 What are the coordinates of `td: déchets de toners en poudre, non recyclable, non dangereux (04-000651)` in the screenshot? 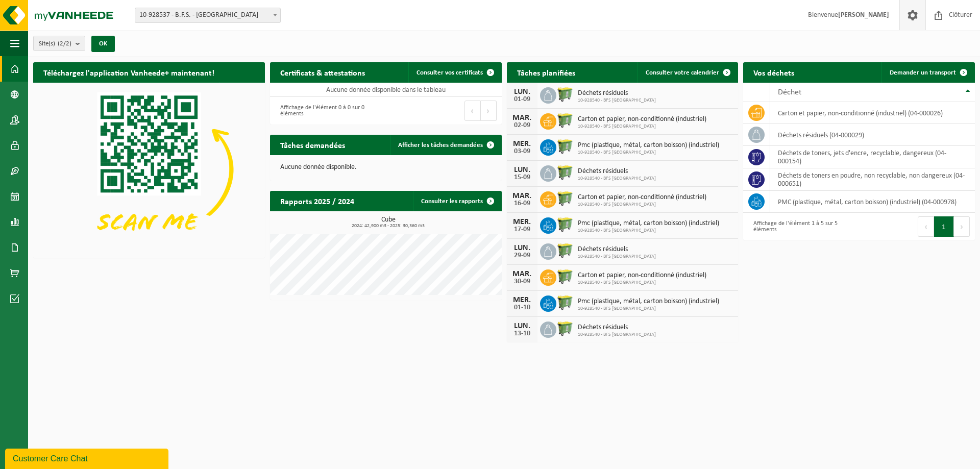 It's located at (872, 180).